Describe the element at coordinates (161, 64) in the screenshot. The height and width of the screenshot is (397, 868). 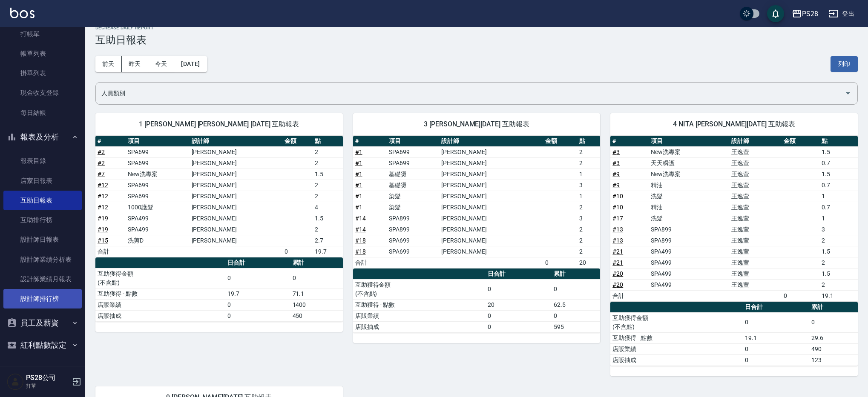
I see `button: 今天` at that location.